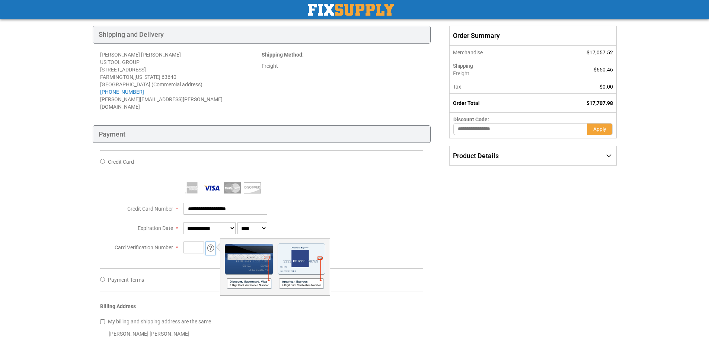  What do you see at coordinates (282, 55) in the screenshot?
I see `span: Shipping Method` at bounding box center [282, 55].